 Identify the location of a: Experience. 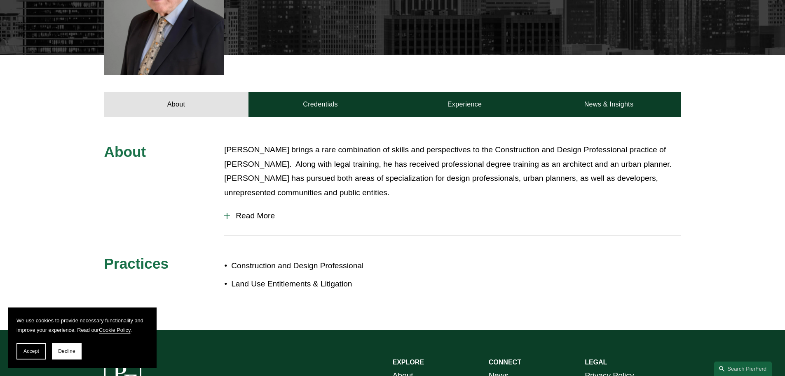
(465, 104).